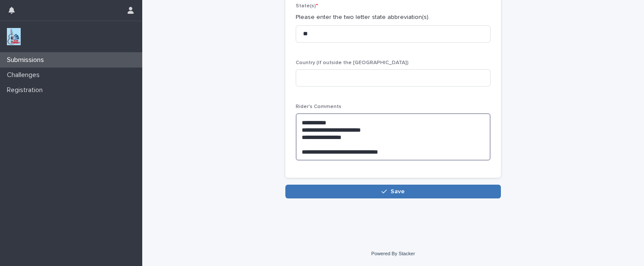 The height and width of the screenshot is (266, 644). Describe the element at coordinates (307, 6) in the screenshot. I see `span: State(s)` at that location.